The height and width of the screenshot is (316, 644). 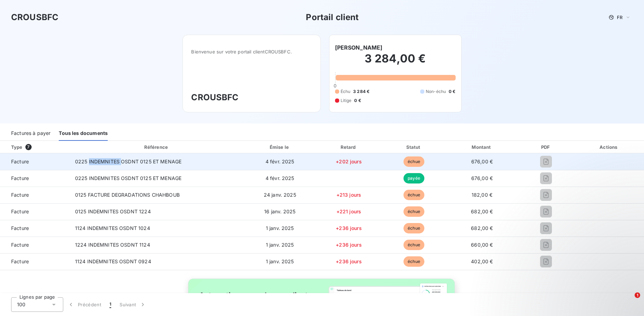 What do you see at coordinates (28, 148) in the screenshot?
I see `span: 7` at bounding box center [28, 148].